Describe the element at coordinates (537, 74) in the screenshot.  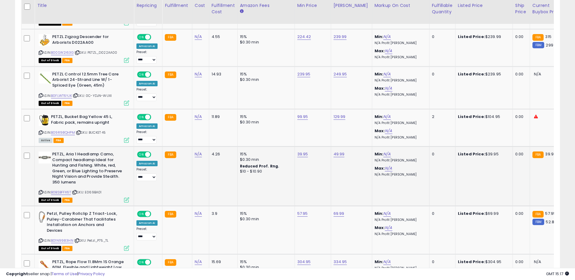
I see `span: N/A` at that location.